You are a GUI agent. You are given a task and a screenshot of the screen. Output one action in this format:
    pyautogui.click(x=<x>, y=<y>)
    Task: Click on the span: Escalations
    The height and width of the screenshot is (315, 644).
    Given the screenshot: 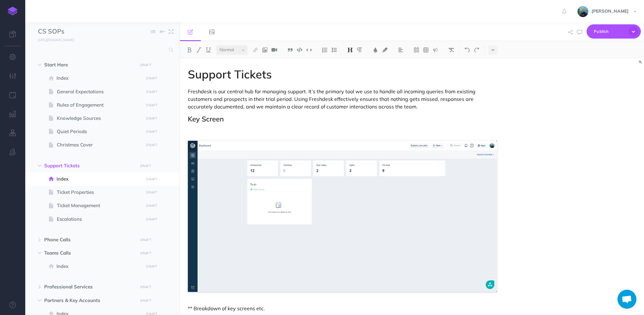 What is the action you would take?
    pyautogui.click(x=99, y=219)
    